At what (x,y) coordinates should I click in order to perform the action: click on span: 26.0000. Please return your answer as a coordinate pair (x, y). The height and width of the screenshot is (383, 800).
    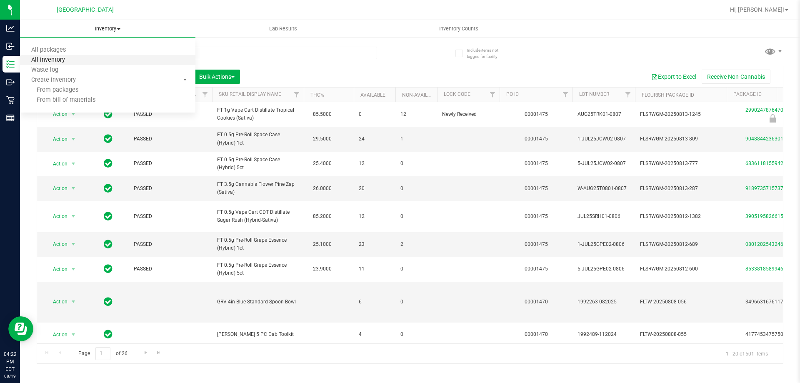
    Looking at the image, I should click on (322, 188).